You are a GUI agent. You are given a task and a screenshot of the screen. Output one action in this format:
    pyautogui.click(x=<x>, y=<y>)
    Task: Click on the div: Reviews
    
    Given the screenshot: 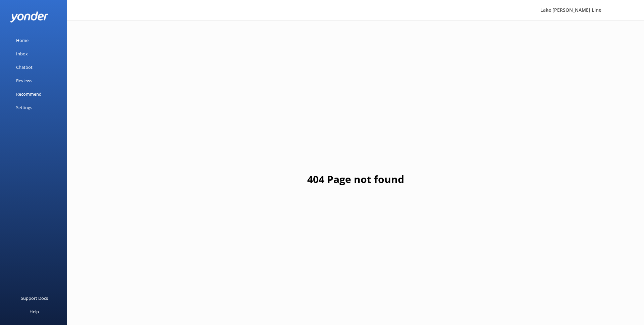 What is the action you would take?
    pyautogui.click(x=24, y=81)
    